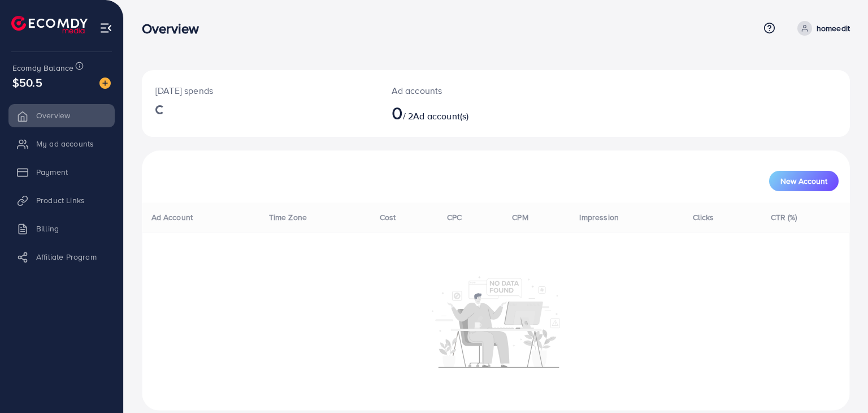 This screenshot has width=868, height=413. Describe the element at coordinates (441, 116) in the screenshot. I see `span: Ad account(s)` at that location.